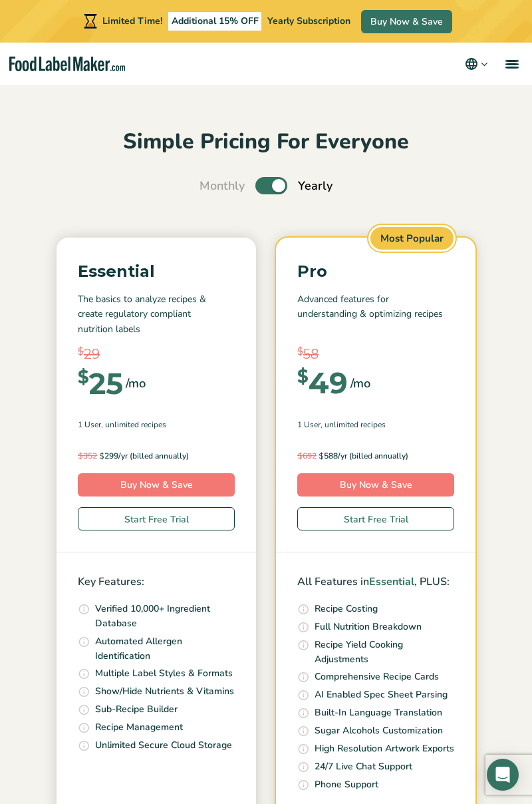  Describe the element at coordinates (156, 272) in the screenshot. I see `p: Essential` at that location.